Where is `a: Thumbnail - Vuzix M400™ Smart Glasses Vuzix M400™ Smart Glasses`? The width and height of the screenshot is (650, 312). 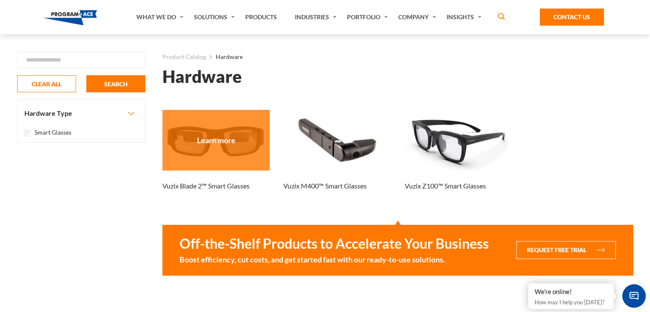 a: Thumbnail - Vuzix M400™ Smart Glasses Vuzix M400™ Smart Glasses is located at coordinates (337, 157).